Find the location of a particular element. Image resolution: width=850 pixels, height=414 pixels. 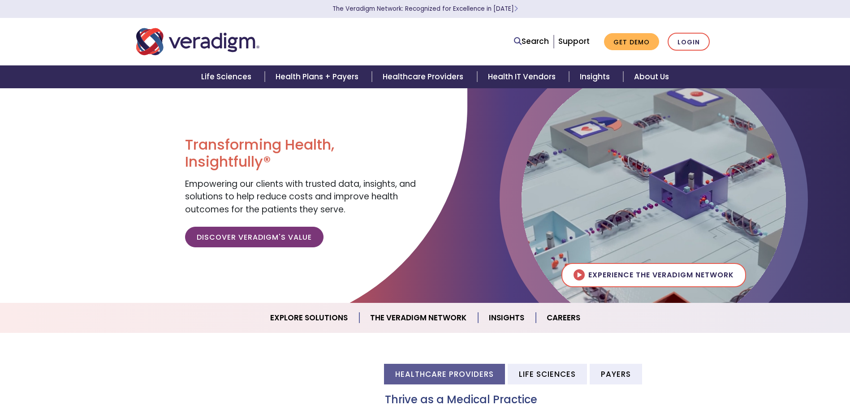

h1: Transforming Health, Insightfully® is located at coordinates (302, 153).